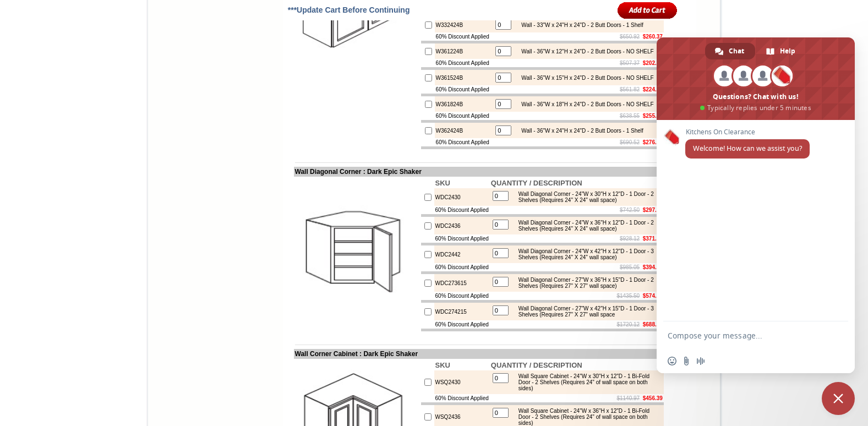 This screenshot has height=426, width=868. What do you see at coordinates (173, 56) in the screenshot?
I see `td: Beachwood Oak Shaker` at bounding box center [173, 56].